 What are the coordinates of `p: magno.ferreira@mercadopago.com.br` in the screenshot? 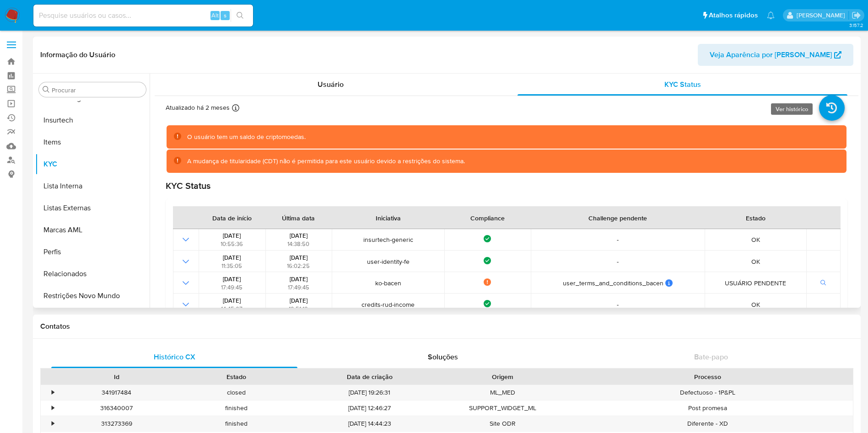 It's located at (822, 15).